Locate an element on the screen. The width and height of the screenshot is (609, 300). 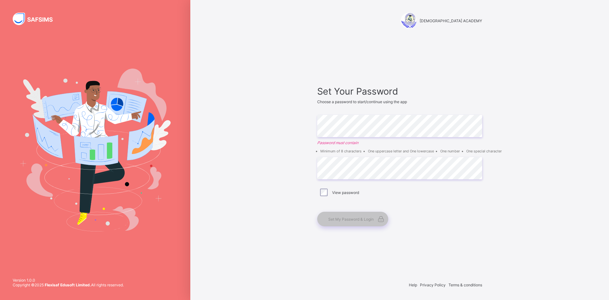
img: RAUDHATUL QUR'AN ACADEMY is located at coordinates (409, 21).